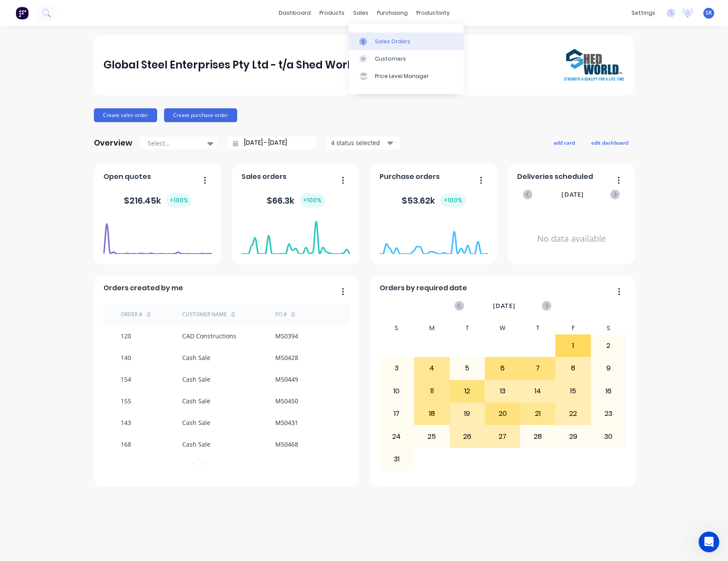 The width and height of the screenshot is (728, 561). I want to click on div: 29, so click(573, 436).